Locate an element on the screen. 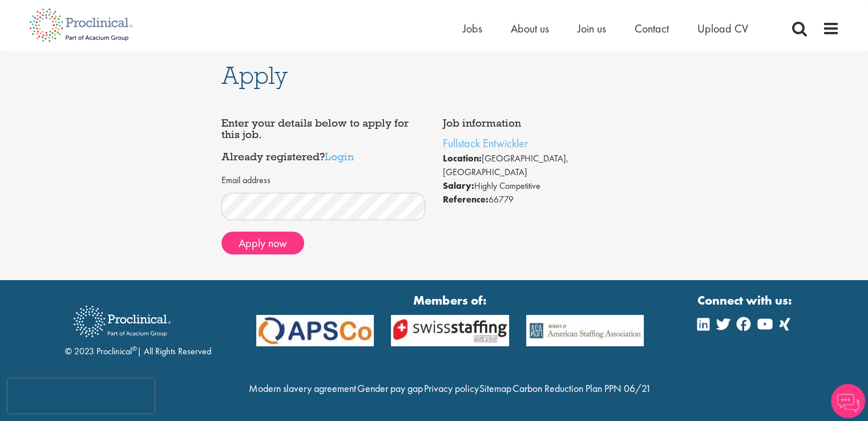  a: Fullstack Entwickler is located at coordinates (485, 143).